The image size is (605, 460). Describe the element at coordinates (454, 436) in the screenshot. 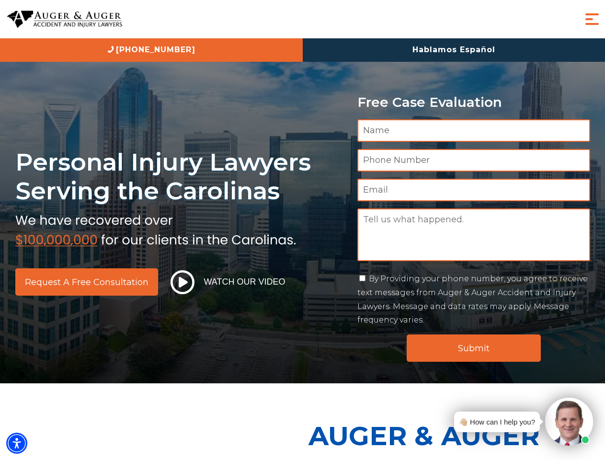

I see `p: Auger & Auger` at that location.